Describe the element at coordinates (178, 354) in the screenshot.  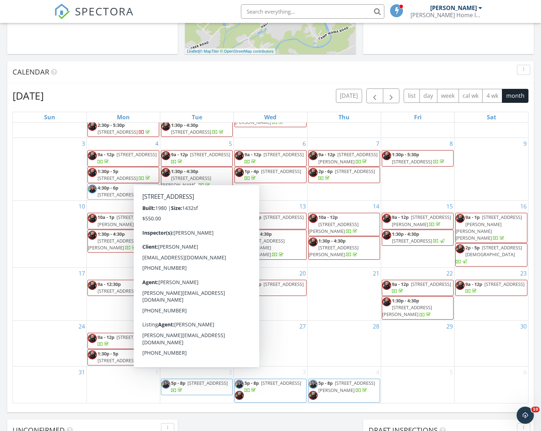
I see `span: 2p - 5p` at that location.